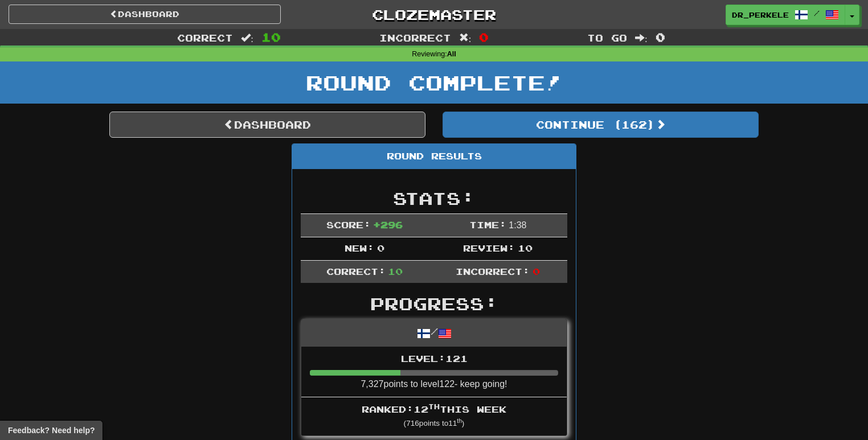 Image resolution: width=868 pixels, height=440 pixels. Describe the element at coordinates (359, 248) in the screenshot. I see `span: New:` at that location.